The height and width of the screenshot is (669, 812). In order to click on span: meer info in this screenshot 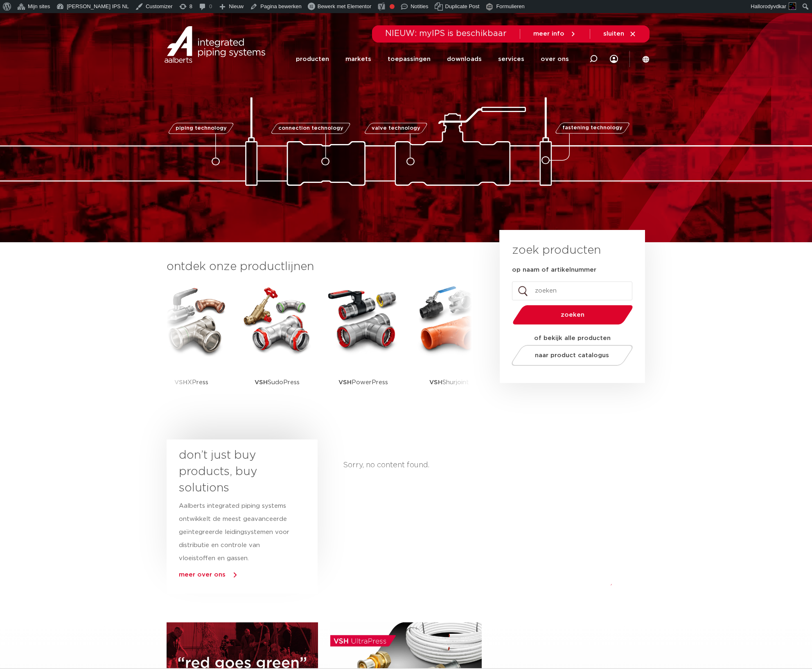, I will do `click(548, 34)`.